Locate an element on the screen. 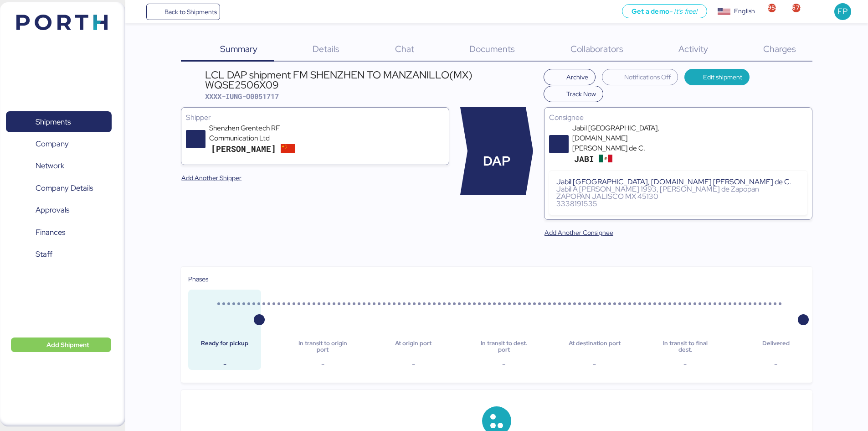 The height and width of the screenshot is (431, 868). span: DAP is located at coordinates (497, 161).